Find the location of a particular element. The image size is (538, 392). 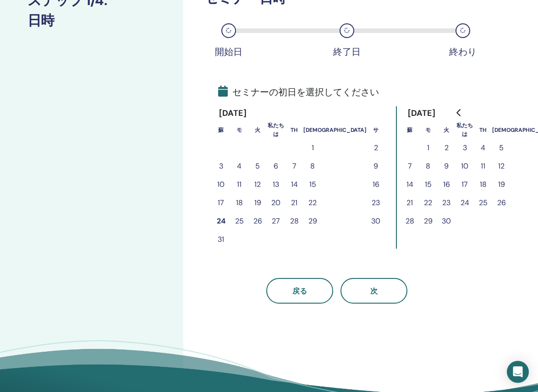

font: 次 is located at coordinates (374, 291).